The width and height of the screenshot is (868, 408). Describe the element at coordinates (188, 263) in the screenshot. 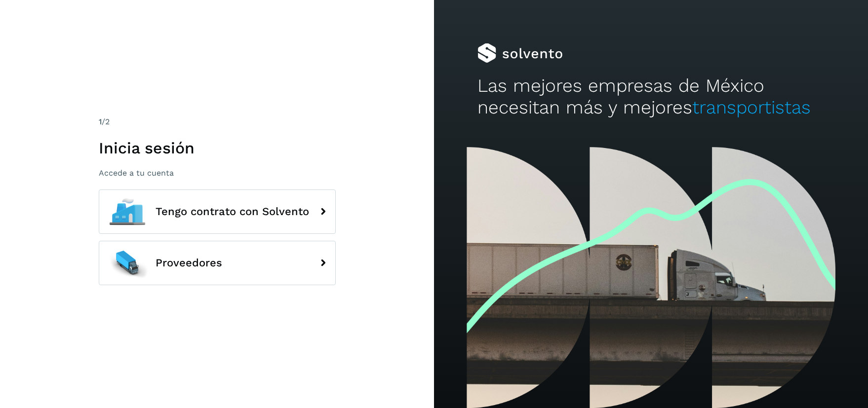

I see `span: Proveedores` at that location.